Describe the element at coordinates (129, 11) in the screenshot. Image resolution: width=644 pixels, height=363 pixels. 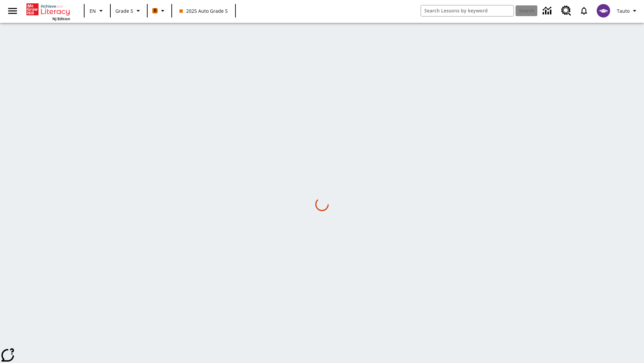
I see `button: Grade: Grade 5, Select a grade` at that location.